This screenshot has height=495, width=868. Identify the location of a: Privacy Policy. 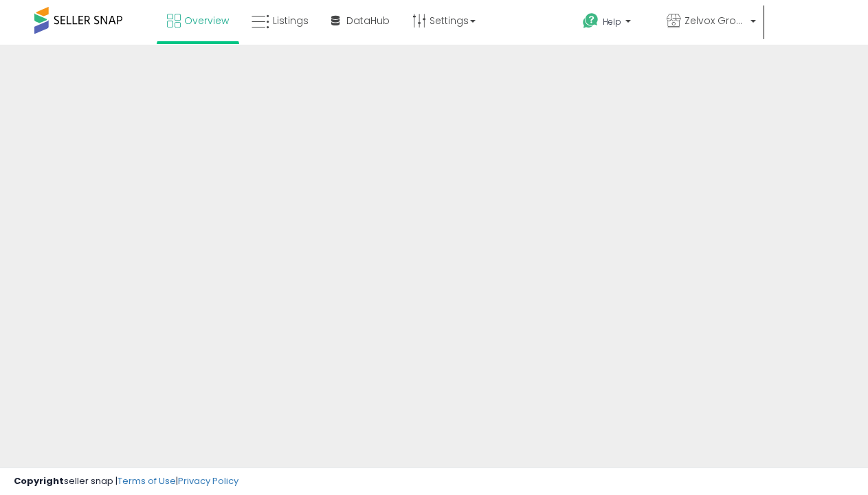
(208, 481).